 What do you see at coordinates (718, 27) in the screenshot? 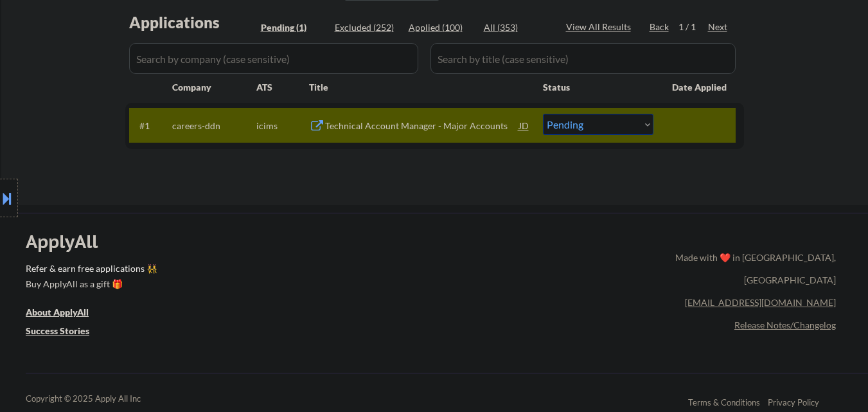
I see `div: Next` at bounding box center [718, 27].